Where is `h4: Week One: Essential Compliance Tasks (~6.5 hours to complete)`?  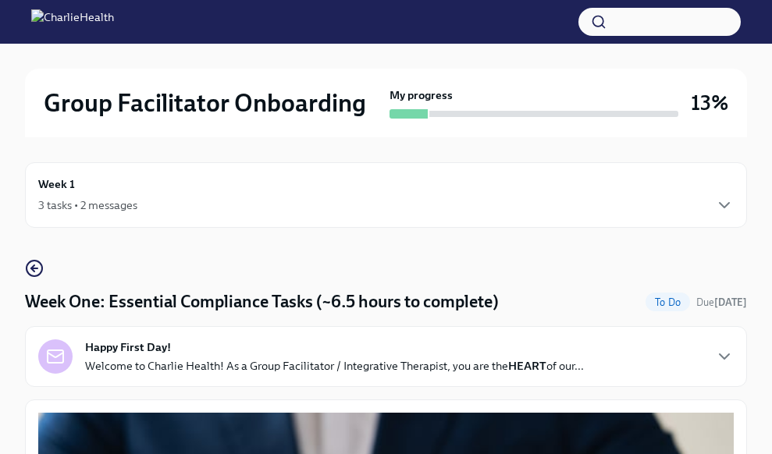
h4: Week One: Essential Compliance Tasks (~6.5 hours to complete) is located at coordinates (262, 302).